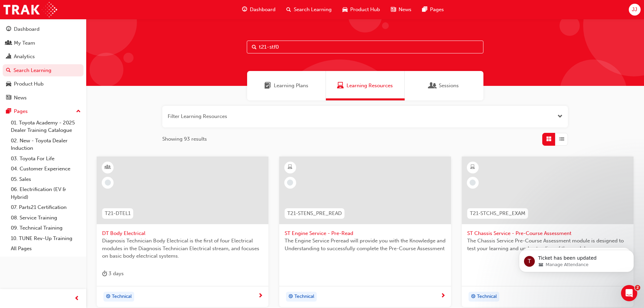 Image resolution: width=644 pixels, height=308 pixels. What do you see at coordinates (46, 238) in the screenshot?
I see `a: 10. TUNE Rev-Up Training` at bounding box center [46, 238].